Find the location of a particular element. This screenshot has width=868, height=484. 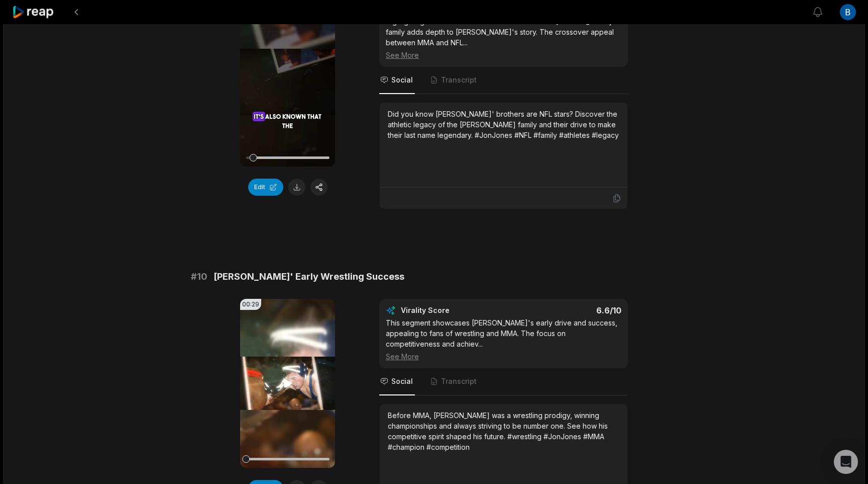

video: Your browser does not support mp4 format. is located at coordinates (287, 383).